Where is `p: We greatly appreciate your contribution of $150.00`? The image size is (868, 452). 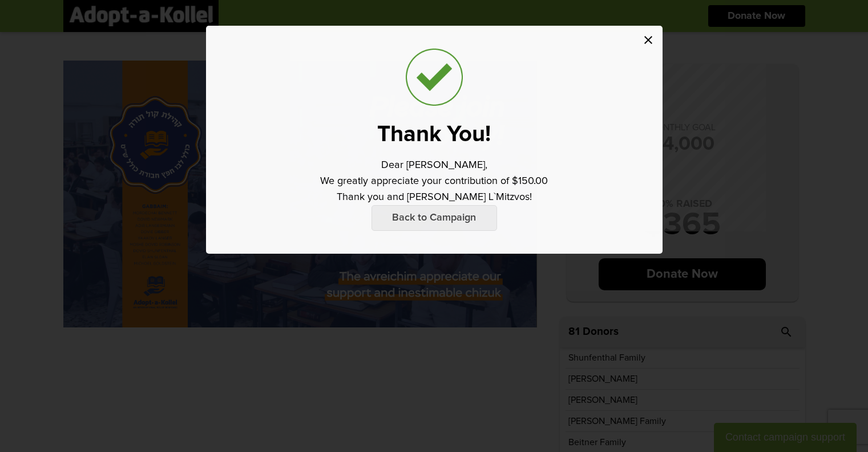
p: We greatly appreciate your contribution of $150.00 is located at coordinates (434, 181).